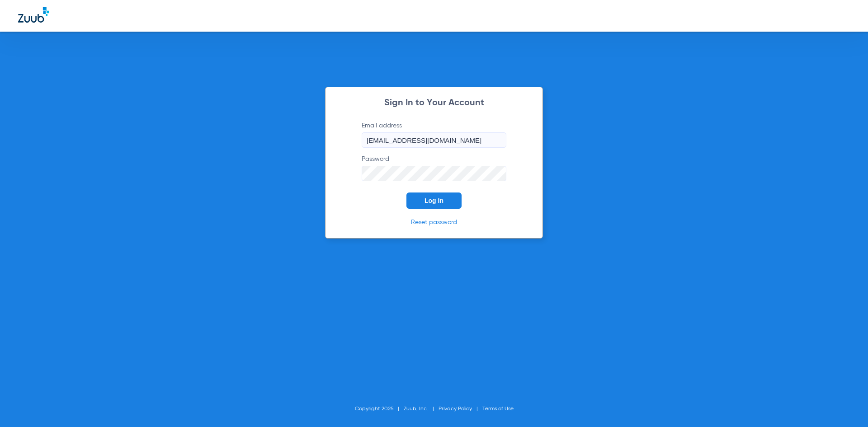 This screenshot has height=427, width=868. I want to click on div: Chat Widget, so click(845, 406).